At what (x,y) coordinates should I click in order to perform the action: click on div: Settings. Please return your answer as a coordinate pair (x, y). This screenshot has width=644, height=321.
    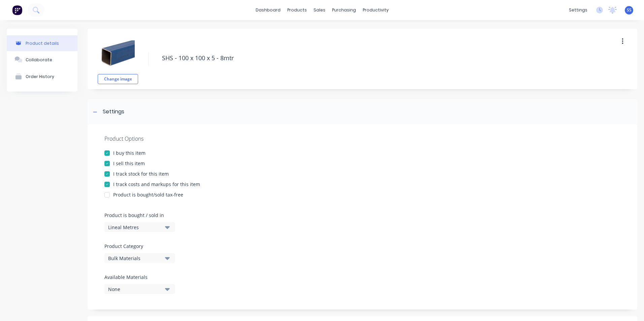
    Looking at the image, I should click on (113, 112).